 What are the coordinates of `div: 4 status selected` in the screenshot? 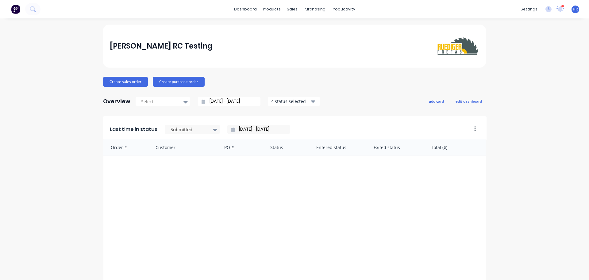 It's located at (291, 101).